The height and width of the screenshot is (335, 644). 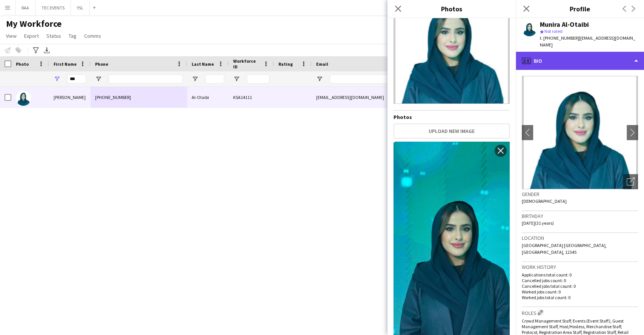 I want to click on span: Rating, so click(x=286, y=64).